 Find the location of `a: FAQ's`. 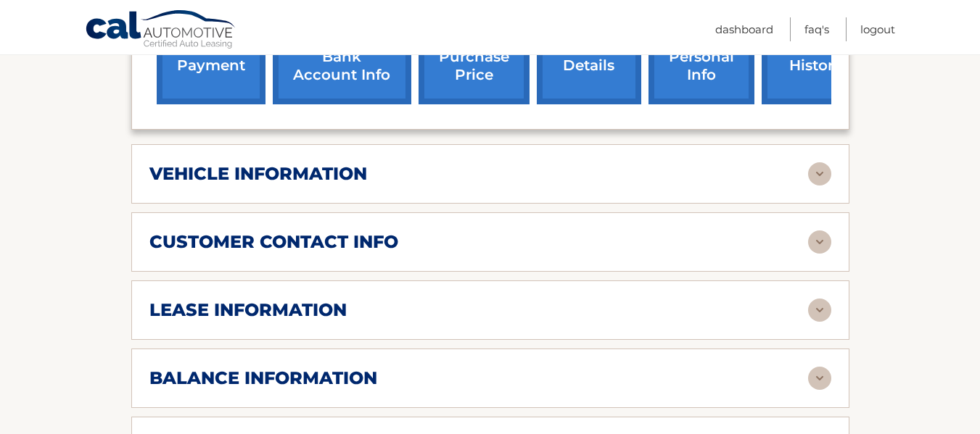

a: FAQ's is located at coordinates (817, 29).